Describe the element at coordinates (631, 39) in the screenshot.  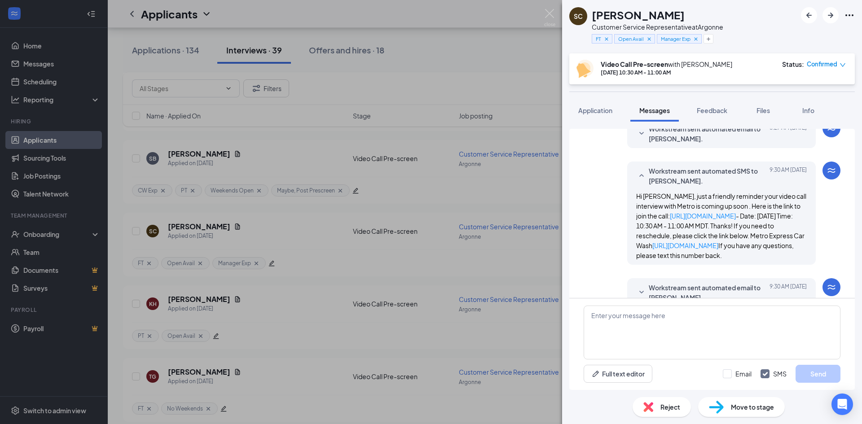
I see `span: Open Avail` at that location.